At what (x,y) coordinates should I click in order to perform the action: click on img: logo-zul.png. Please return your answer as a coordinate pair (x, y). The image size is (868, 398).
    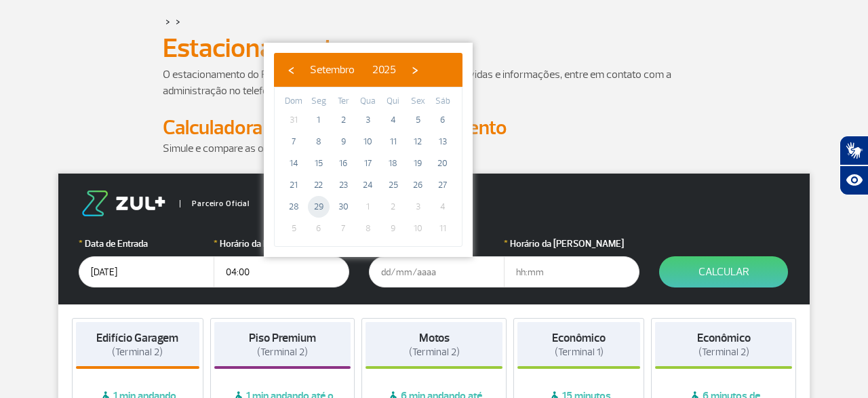
    Looking at the image, I should click on (123, 203).